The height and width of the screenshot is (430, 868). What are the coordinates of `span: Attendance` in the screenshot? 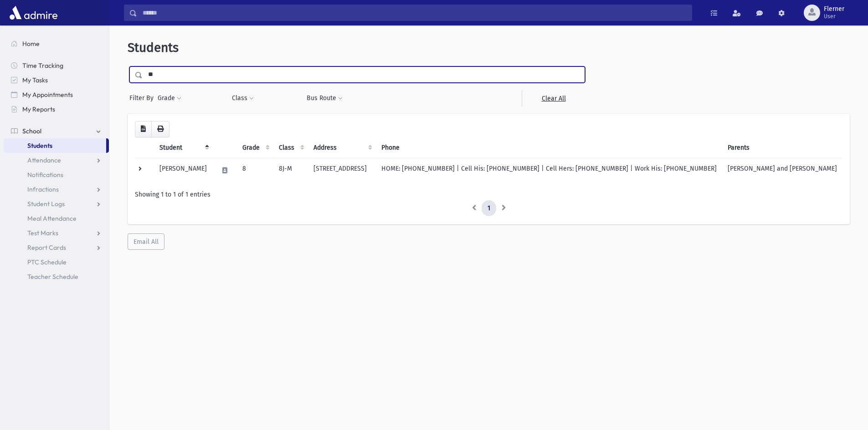 It's located at (44, 160).